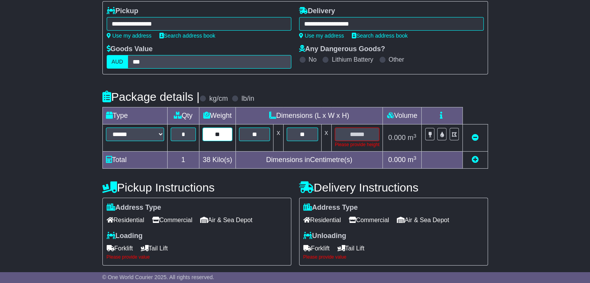  I want to click on td: Type, so click(135, 116).